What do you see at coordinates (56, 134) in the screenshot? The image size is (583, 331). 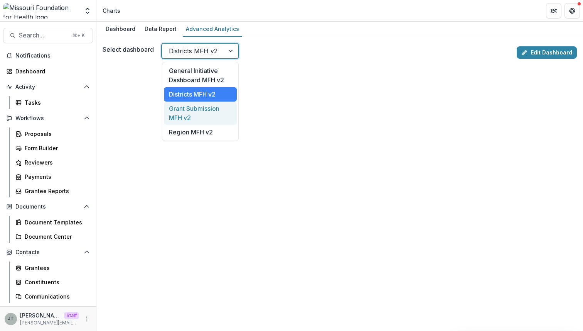 I see `div: Proposals` at bounding box center [56, 134].